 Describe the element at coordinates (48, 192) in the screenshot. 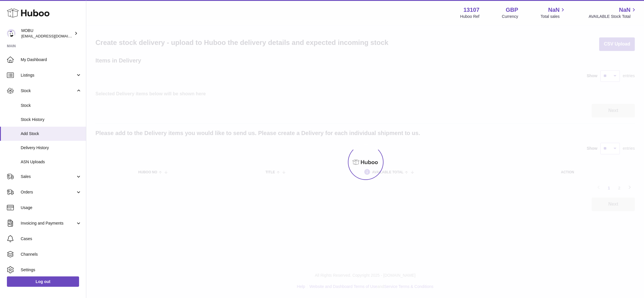

I see `span: Orders` at that location.